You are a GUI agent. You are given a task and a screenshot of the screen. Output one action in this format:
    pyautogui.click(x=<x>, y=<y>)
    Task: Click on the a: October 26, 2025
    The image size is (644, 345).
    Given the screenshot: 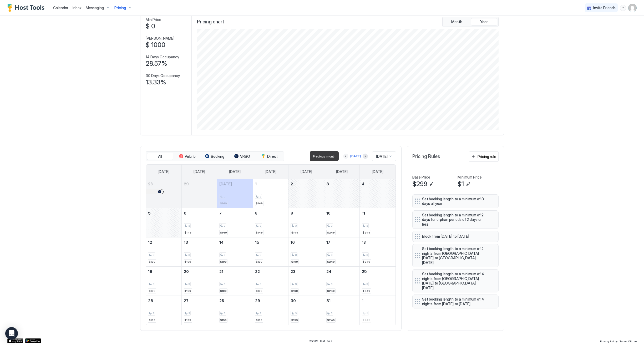 What is the action you would take?
    pyautogui.click(x=164, y=300)
    